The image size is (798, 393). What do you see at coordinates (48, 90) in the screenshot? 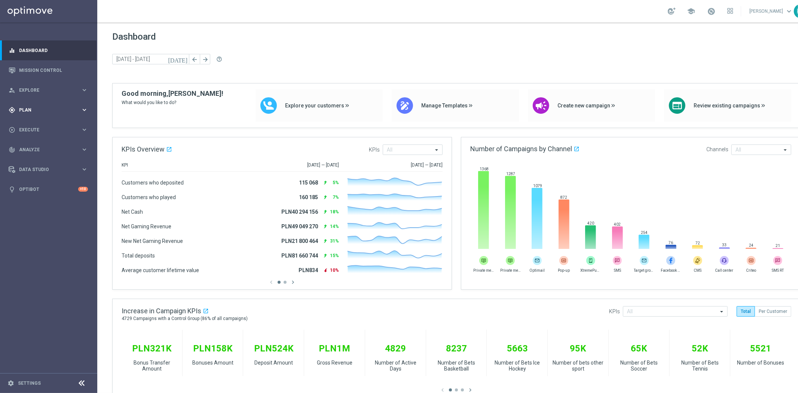
I see `button: person_search Explore keyboard_arrow_right` at bounding box center [48, 90].